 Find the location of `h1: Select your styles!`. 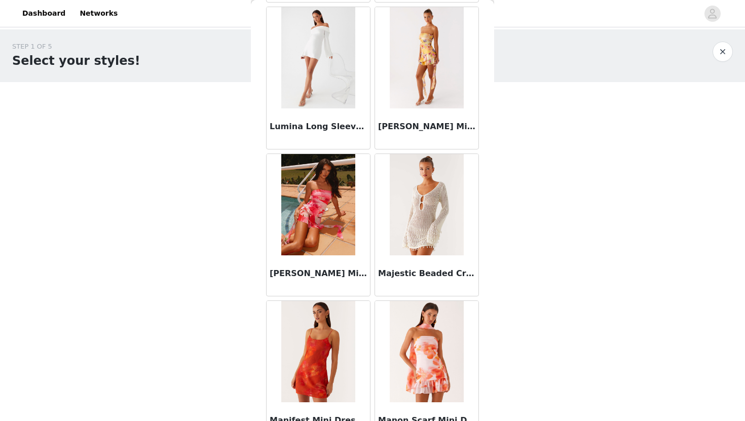

h1: Select your styles! is located at coordinates (76, 61).